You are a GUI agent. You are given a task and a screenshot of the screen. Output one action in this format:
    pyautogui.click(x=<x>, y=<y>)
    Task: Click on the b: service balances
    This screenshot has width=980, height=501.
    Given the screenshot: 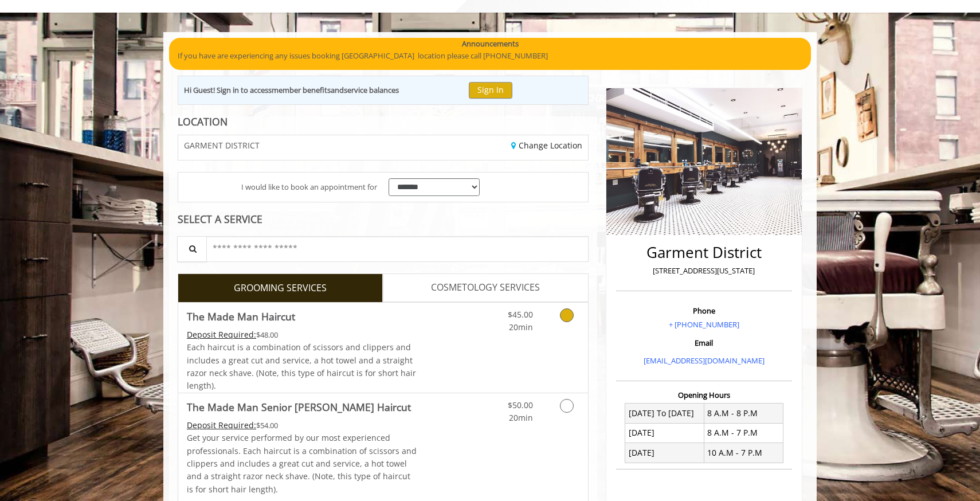 What is the action you would take?
    pyautogui.click(x=371, y=90)
    